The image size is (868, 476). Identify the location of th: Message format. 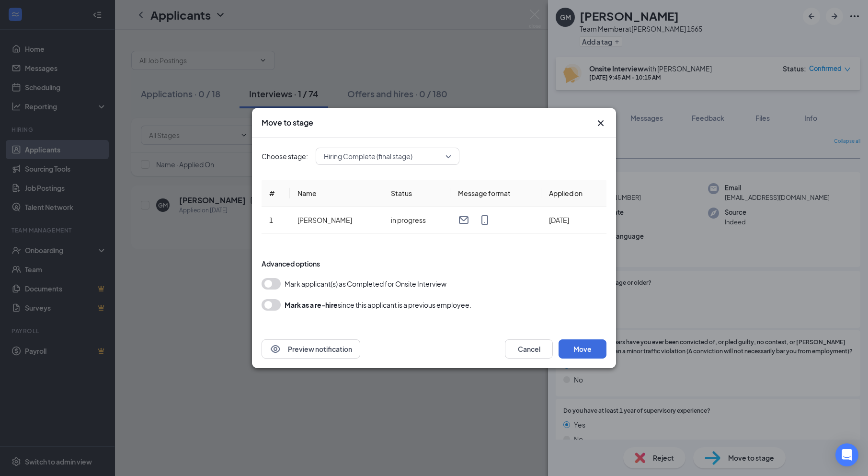
(496, 193).